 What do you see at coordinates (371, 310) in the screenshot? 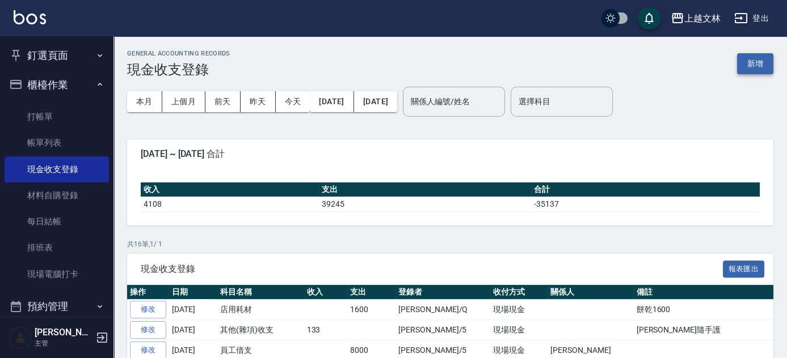
I see `td: 1600` at bounding box center [371, 310].